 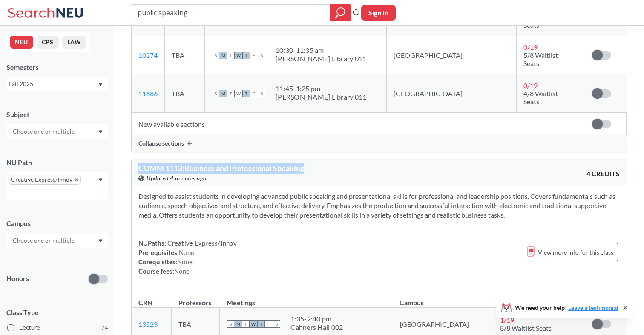 I want to click on span: View more info for this class, so click(x=576, y=252).